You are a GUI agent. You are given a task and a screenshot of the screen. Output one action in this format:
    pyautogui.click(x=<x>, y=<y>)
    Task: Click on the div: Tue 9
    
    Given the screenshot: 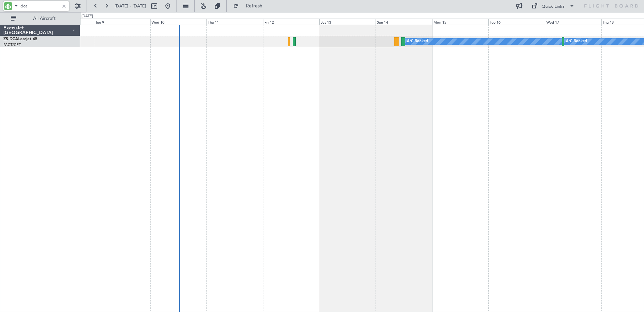 What is the action you would take?
    pyautogui.click(x=122, y=22)
    